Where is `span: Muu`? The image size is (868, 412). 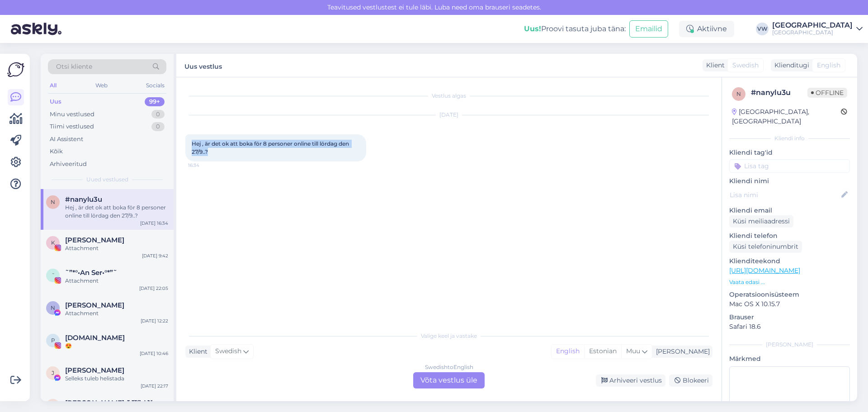
span: Muu is located at coordinates (633, 351).